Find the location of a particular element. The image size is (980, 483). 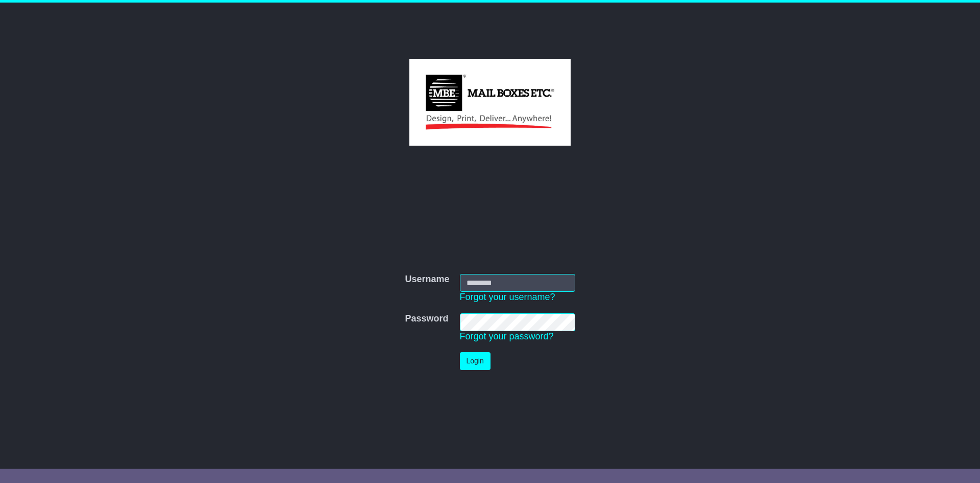

a: Forgot your password? is located at coordinates (507, 336).